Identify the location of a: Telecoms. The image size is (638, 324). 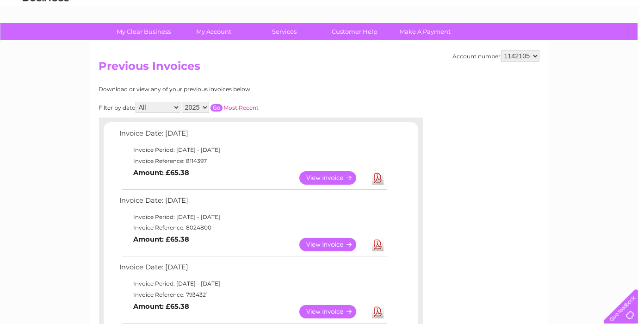
(538, 43).